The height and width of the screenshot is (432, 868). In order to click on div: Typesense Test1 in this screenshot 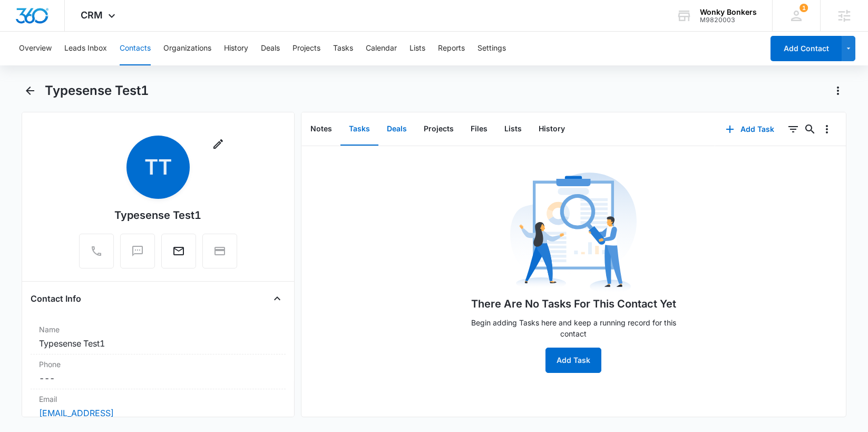, I will do `click(158, 215)`.